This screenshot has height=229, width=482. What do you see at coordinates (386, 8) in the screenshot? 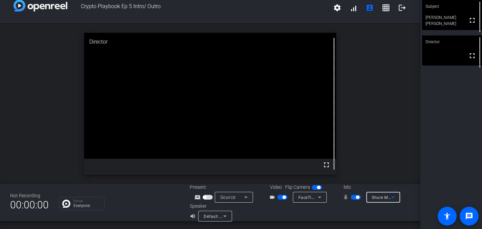
I see `mat-icon: grid_on` at bounding box center [386, 8].